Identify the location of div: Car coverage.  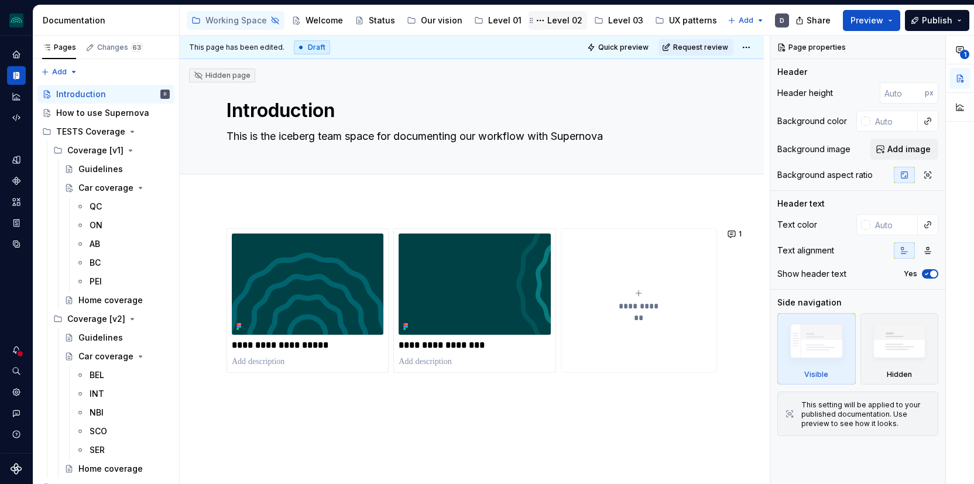
(106, 188).